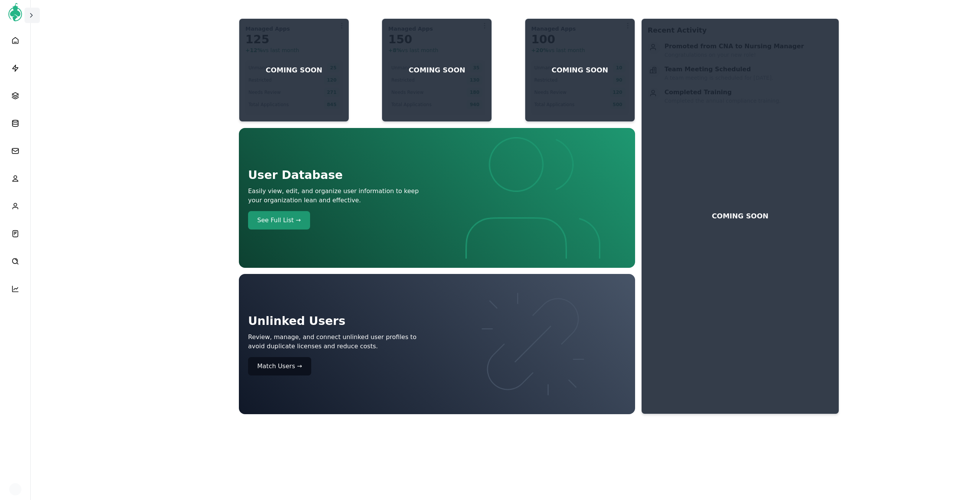 The height and width of the screenshot is (500, 980). What do you see at coordinates (341, 342) in the screenshot?
I see `p: Review, manage, and connect unlinked user profiles to avoid duplicate licenses and reduce costs.` at bounding box center [341, 342].